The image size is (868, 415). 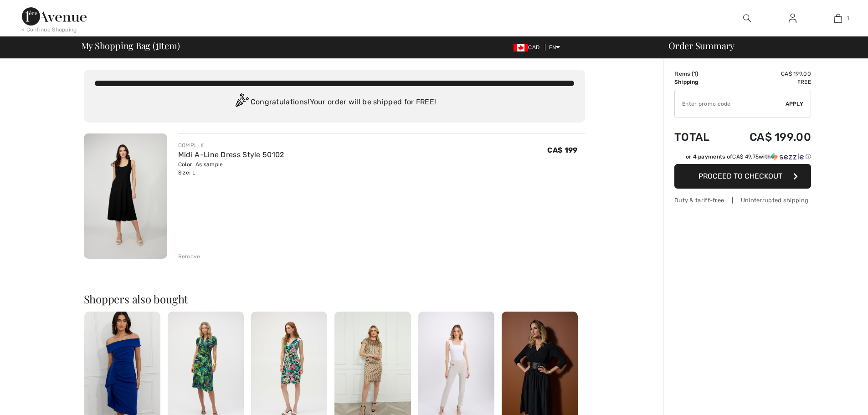 I want to click on div: or 4 payments of with, so click(x=749, y=157).